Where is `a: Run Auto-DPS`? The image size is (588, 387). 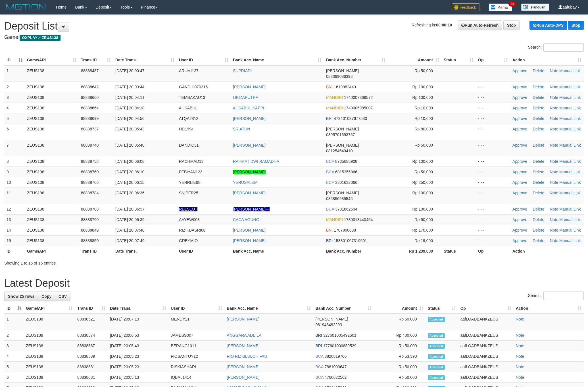 a: Run Auto-DPS is located at coordinates (548, 25).